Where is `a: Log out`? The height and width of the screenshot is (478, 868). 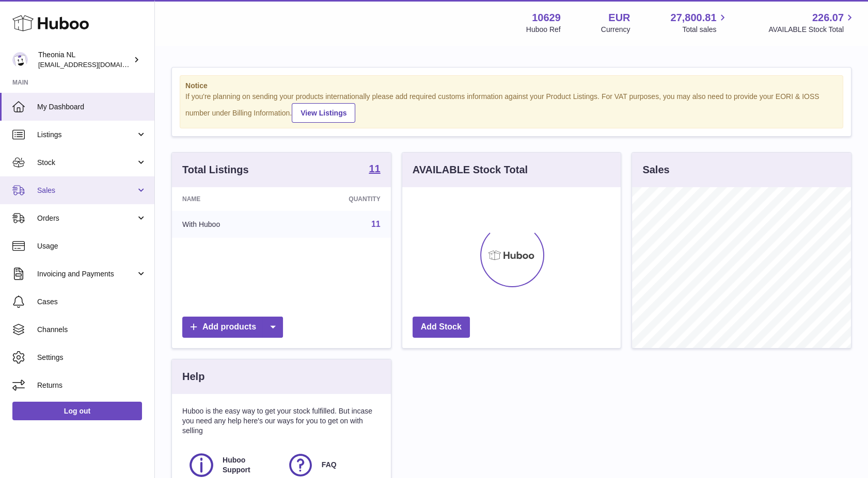
a: Log out is located at coordinates (77, 411).